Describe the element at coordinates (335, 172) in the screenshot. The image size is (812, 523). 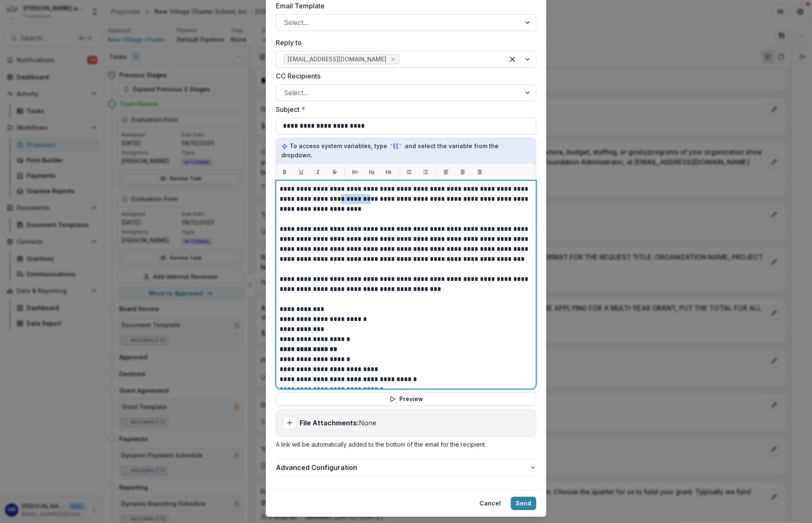
I see `button: Strikethrough` at that location.